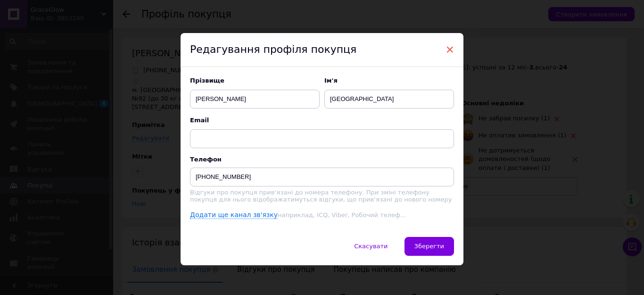 The height and width of the screenshot is (295, 644). I want to click on span: Ім'я, so click(389, 81).